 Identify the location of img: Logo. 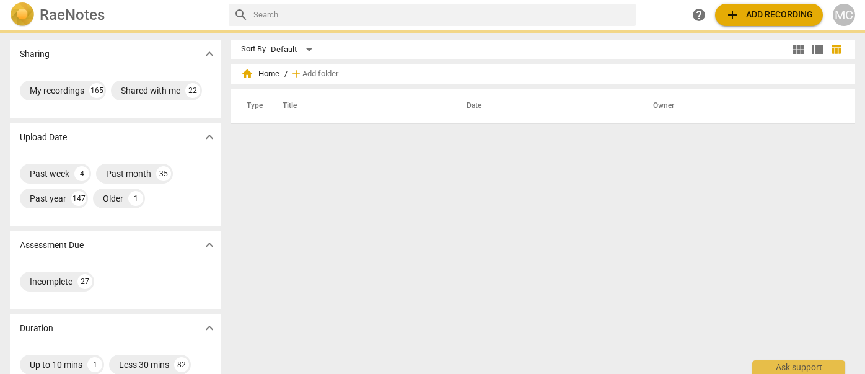
(22, 15).